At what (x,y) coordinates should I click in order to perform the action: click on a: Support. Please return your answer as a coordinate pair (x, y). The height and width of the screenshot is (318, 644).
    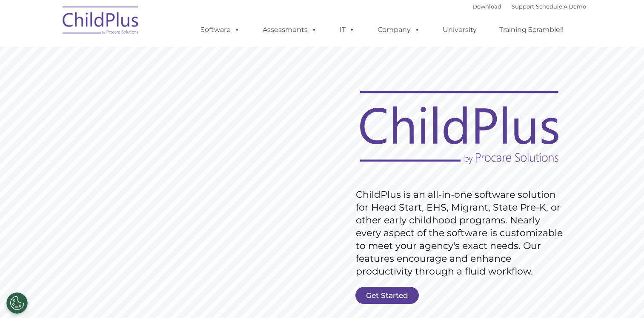
    Looking at the image, I should click on (523, 6).